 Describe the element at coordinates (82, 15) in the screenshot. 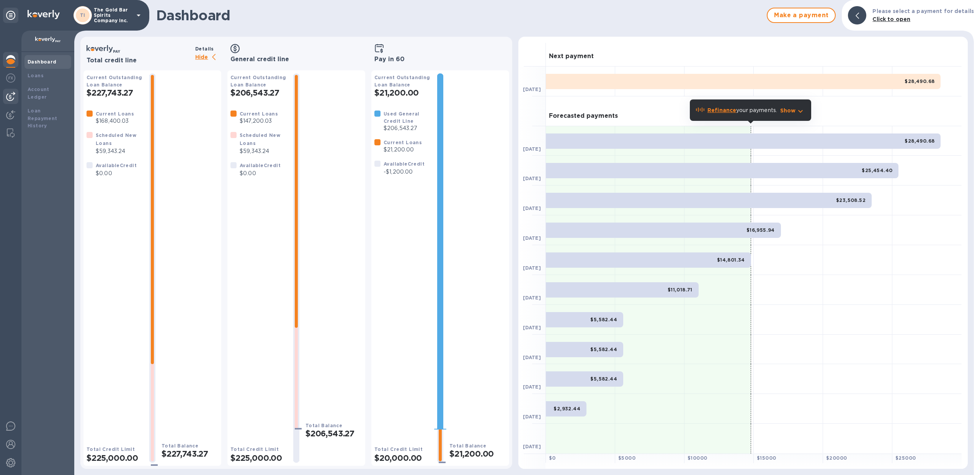

I see `b: TI` at that location.